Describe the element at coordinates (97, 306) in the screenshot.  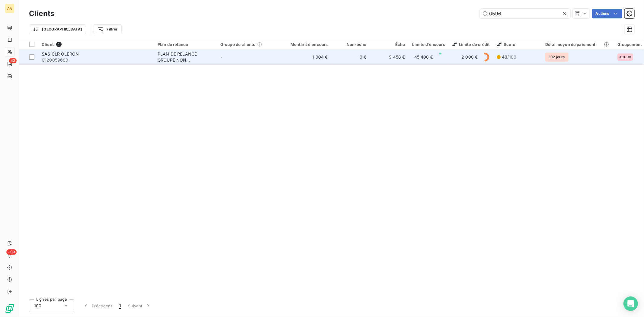
I see `button: Précédent` at that location.